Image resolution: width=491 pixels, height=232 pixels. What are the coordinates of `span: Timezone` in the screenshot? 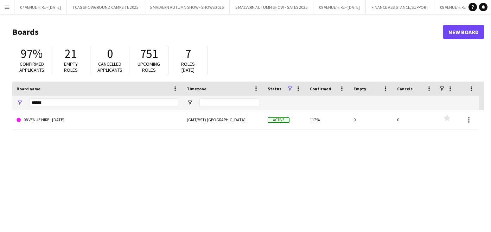 It's located at (197, 89).